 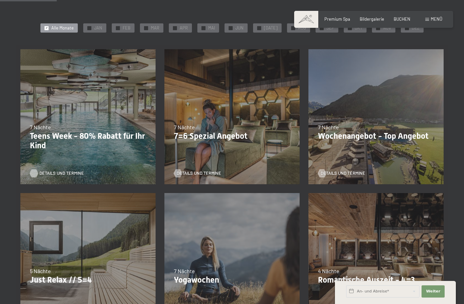 I want to click on span: Menü, so click(x=437, y=19).